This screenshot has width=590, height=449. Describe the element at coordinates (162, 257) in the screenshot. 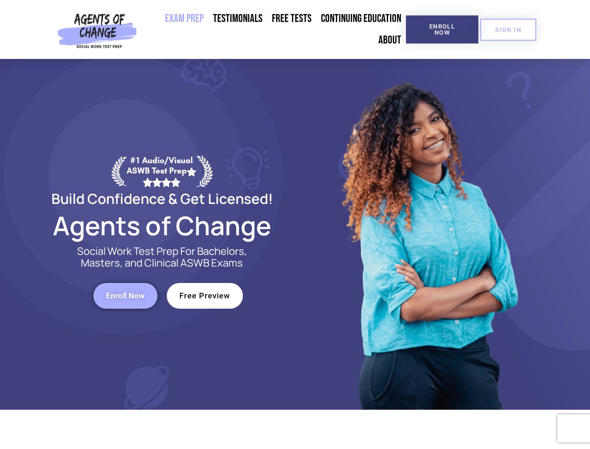

I see `p: Social Work Test Prep For Bachelors, Masters, and Clinical ASWB Exams` at that location.